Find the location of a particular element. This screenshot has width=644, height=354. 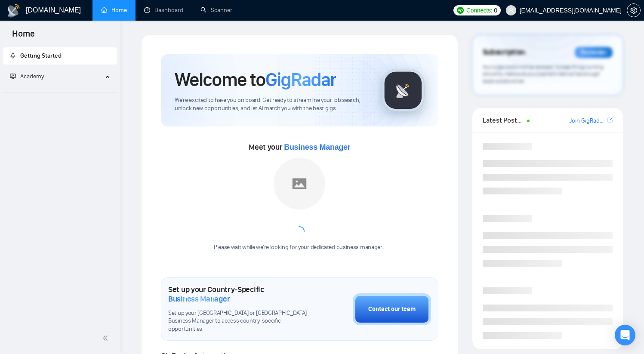

li: Academy Homepage is located at coordinates (60, 91).